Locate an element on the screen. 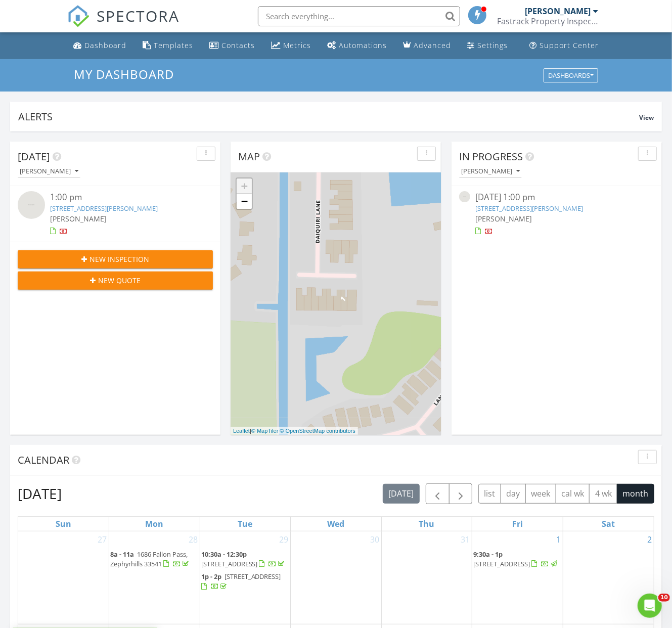 This screenshot has width=672, height=628. span: In Progress is located at coordinates (491, 156).